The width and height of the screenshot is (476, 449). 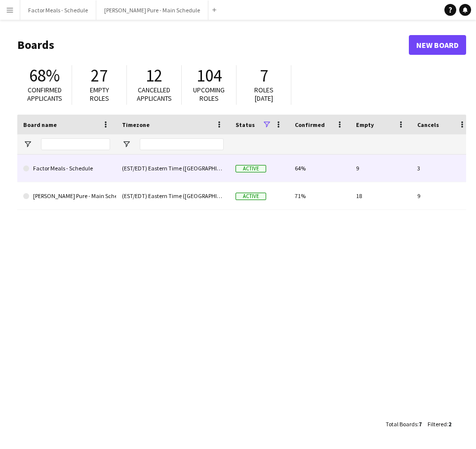 I want to click on span: Timezone, so click(x=136, y=125).